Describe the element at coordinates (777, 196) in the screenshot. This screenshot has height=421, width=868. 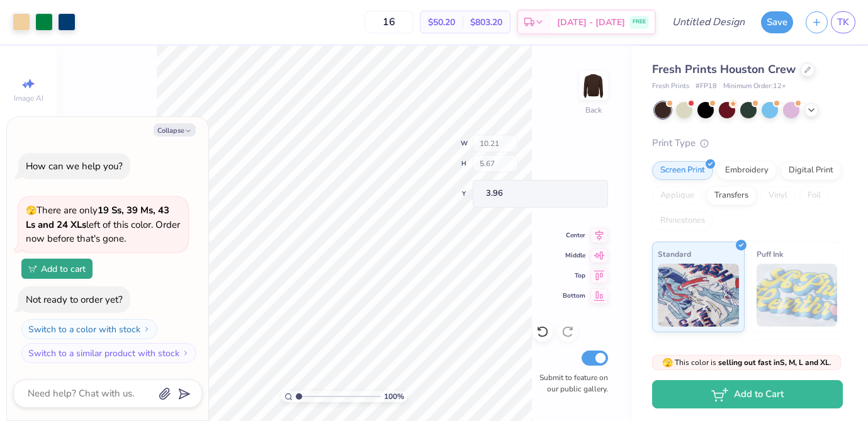
I see `div: Vinyl` at that location.